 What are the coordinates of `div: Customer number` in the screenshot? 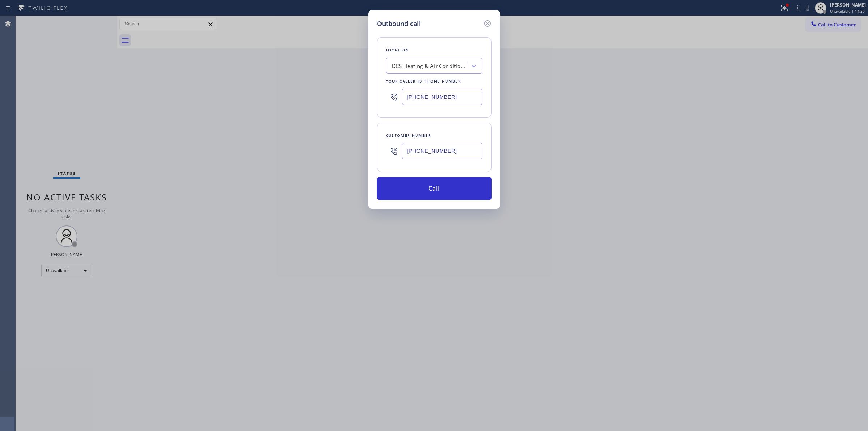 It's located at (434, 135).